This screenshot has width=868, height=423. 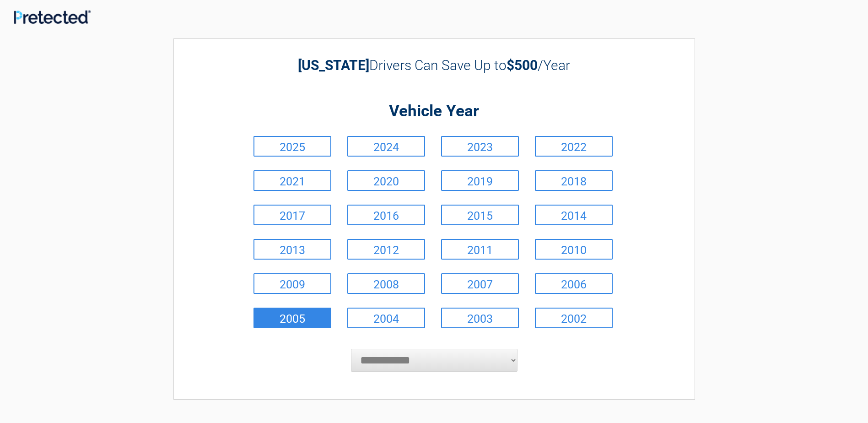 What do you see at coordinates (573, 317) in the screenshot?
I see `a: 2002` at bounding box center [573, 317].